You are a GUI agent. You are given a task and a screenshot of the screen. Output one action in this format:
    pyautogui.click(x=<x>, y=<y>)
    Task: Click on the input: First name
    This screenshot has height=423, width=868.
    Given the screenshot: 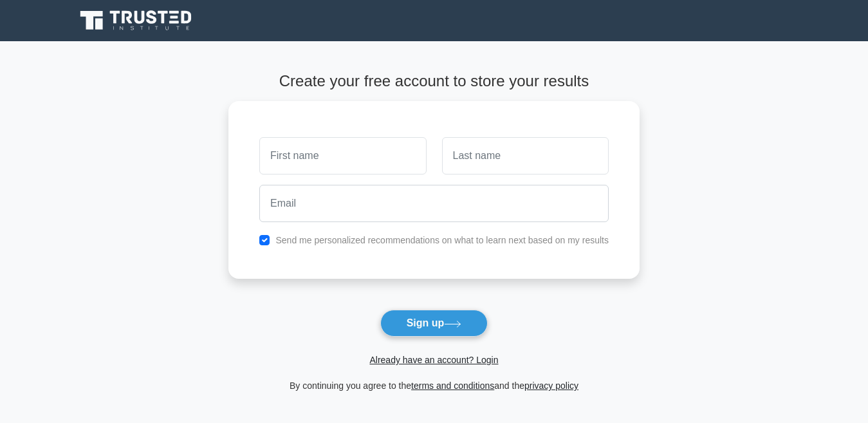 What is the action you would take?
    pyautogui.click(x=343, y=156)
    